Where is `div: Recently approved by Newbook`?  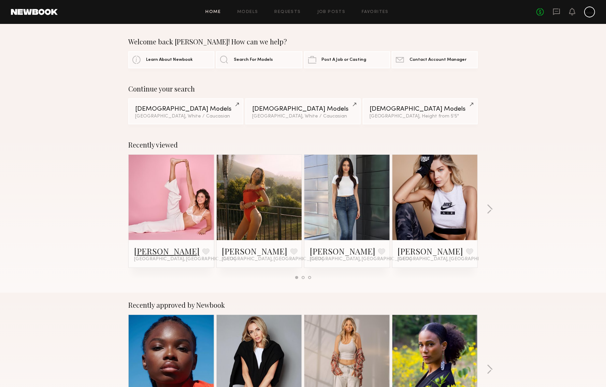 div: Recently approved by Newbook is located at coordinates (303, 305).